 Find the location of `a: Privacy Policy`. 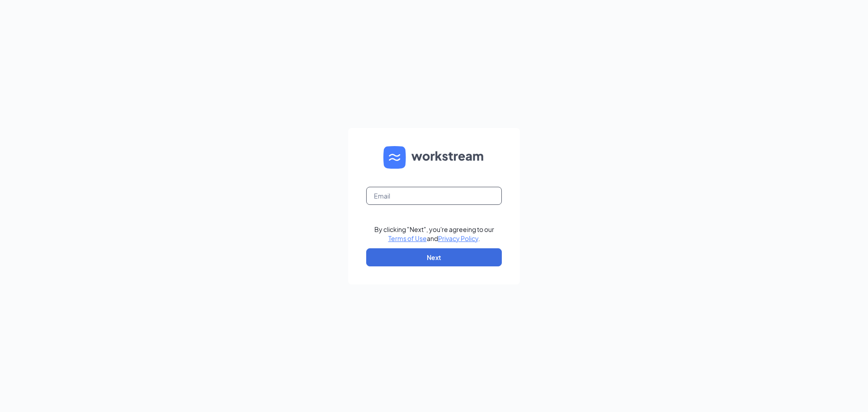

a: Privacy Policy is located at coordinates (458, 238).